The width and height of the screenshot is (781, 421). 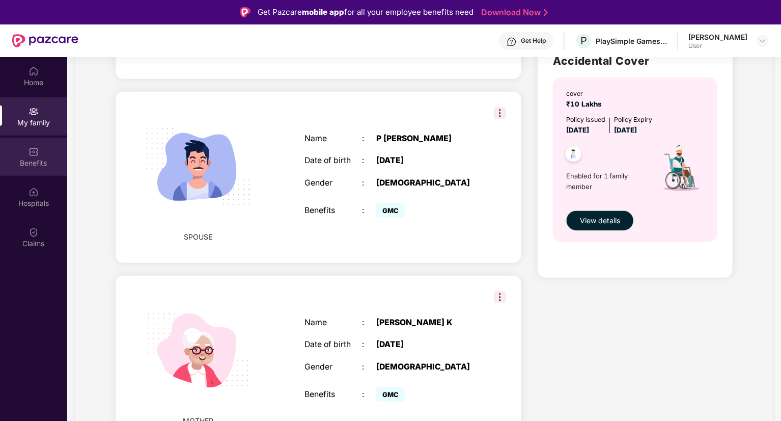 I want to click on button: View details, so click(x=600, y=221).